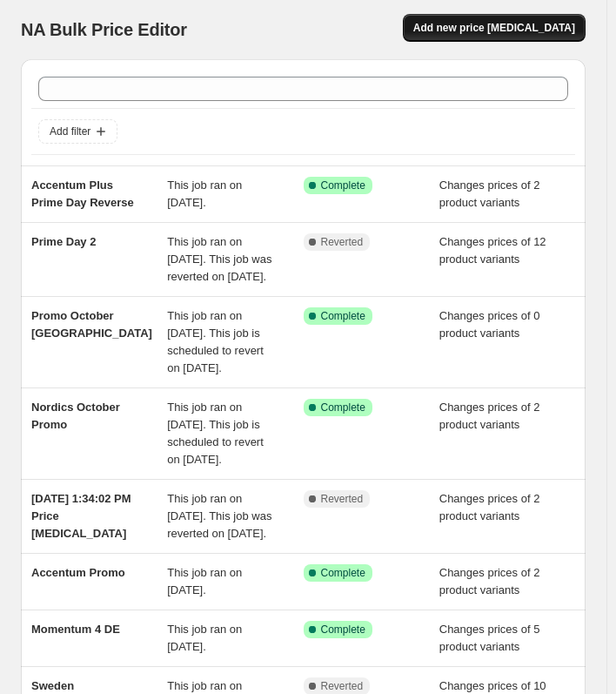  Describe the element at coordinates (76, 629) in the screenshot. I see `span: Momentum 4 DE` at that location.